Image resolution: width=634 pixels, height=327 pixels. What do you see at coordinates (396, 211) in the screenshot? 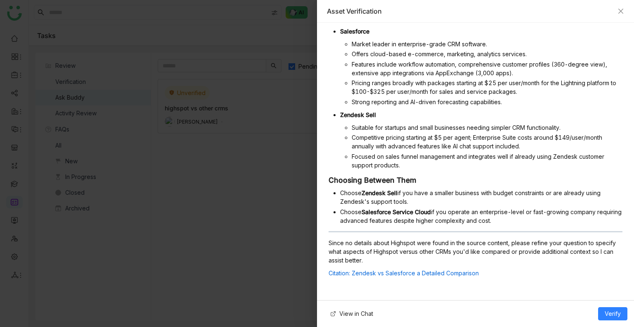
I see `strong: Salesforce Service Cloud` at bounding box center [396, 211].